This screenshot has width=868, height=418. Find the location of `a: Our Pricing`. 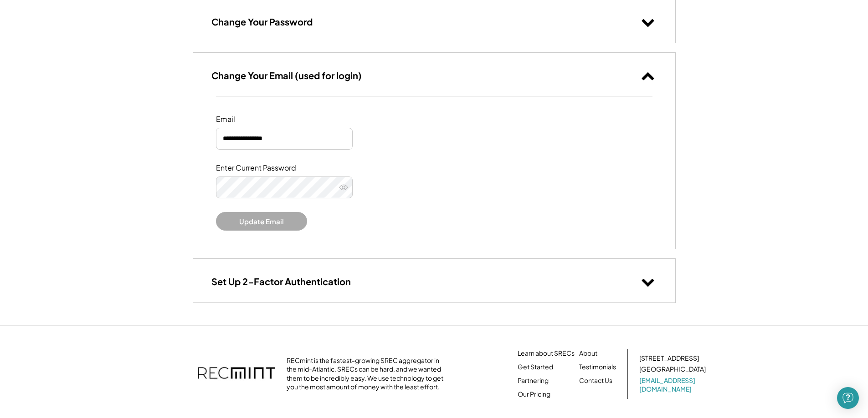

a: Our Pricing is located at coordinates (534, 394).